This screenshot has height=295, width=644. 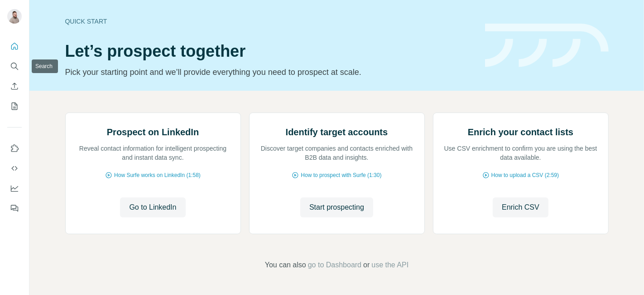 I want to click on button: Go to LinkedIn, so click(x=153, y=207).